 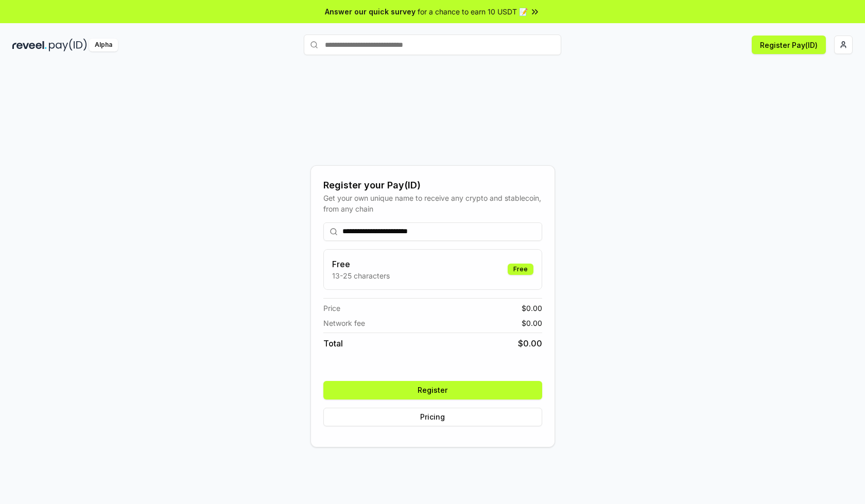 I want to click on span: Answer our quick survey, so click(x=370, y=12).